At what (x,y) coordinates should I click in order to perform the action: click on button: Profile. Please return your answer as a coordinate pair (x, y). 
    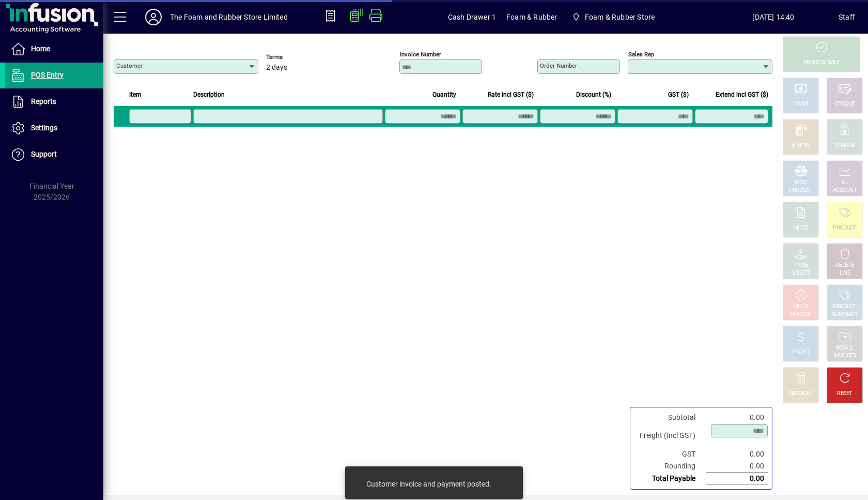
    Looking at the image, I should click on (153, 17).